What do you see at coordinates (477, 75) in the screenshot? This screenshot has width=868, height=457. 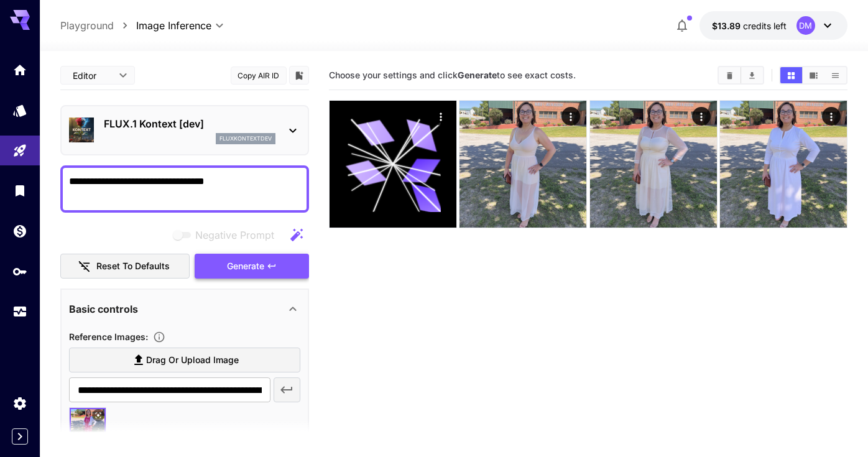 I see `b: Generate` at bounding box center [477, 75].